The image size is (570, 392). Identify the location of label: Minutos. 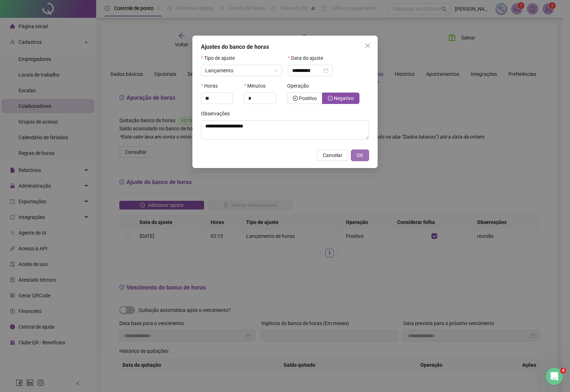
(257, 86).